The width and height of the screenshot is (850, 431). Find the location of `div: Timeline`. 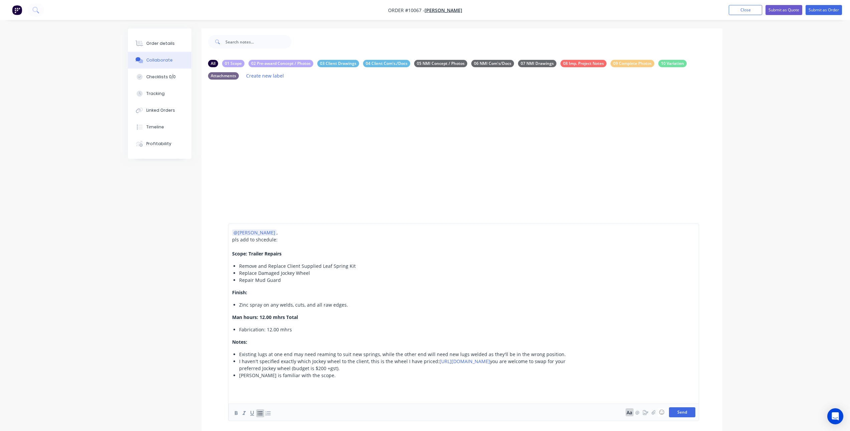

div: Timeline is located at coordinates (155, 127).